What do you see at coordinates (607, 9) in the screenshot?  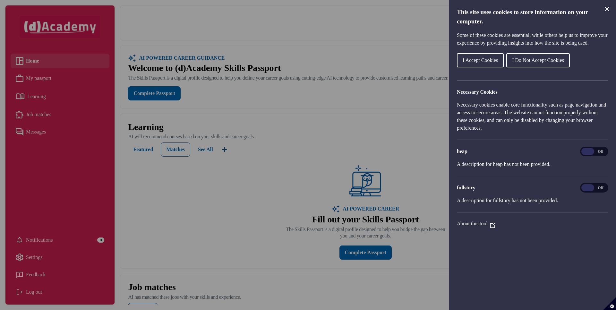 I see `button: Close Cookie Control` at bounding box center [607, 9].